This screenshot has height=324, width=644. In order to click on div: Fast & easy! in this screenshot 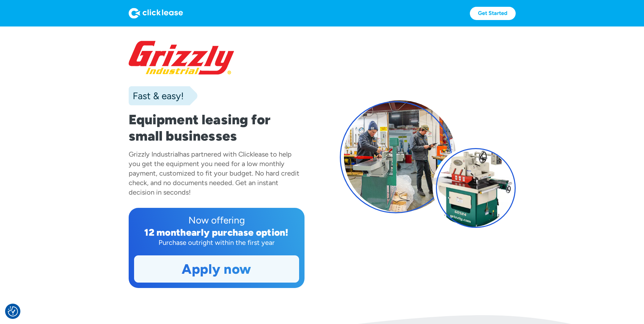, I will do `click(156, 96)`.